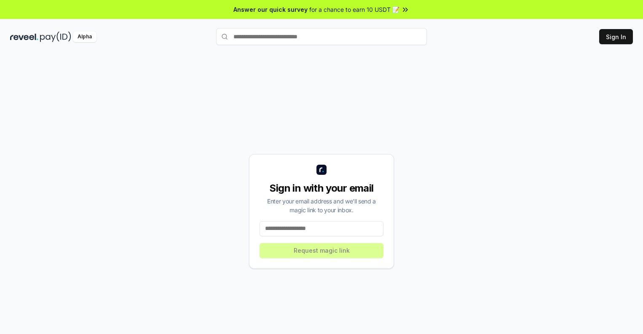 The width and height of the screenshot is (643, 334). I want to click on span: for a chance to earn 10 USDT 📝, so click(354, 9).